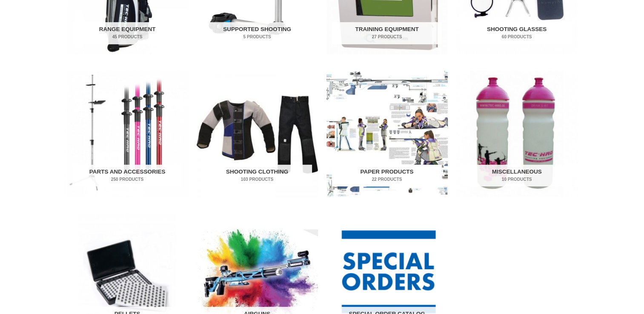 This screenshot has height=314, width=644. What do you see at coordinates (387, 179) in the screenshot?
I see `mark: 22 Products` at bounding box center [387, 179].